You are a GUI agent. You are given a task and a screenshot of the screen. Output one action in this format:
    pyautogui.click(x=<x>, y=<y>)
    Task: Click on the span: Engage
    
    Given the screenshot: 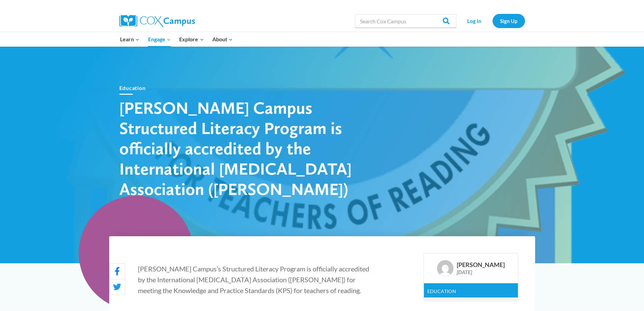 What is the action you would take?
    pyautogui.click(x=159, y=39)
    